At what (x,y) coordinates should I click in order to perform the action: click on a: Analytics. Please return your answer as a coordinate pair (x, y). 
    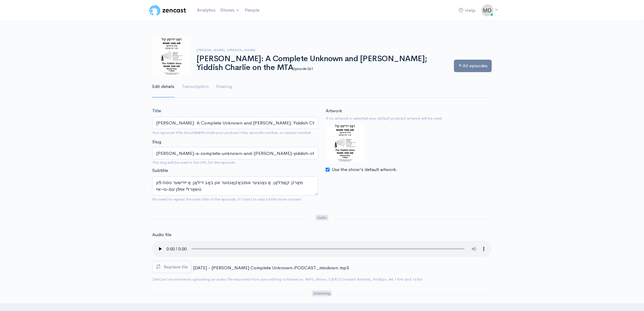
    Looking at the image, I should click on (206, 10).